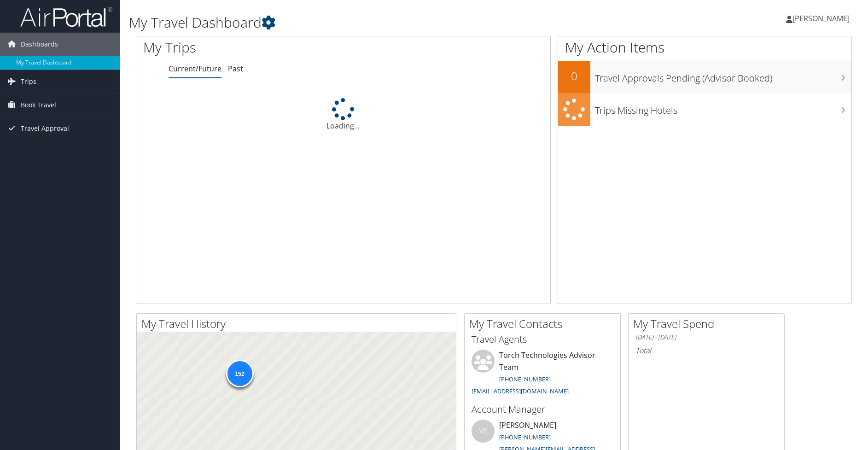 Image resolution: width=868 pixels, height=450 pixels. What do you see at coordinates (545, 324) in the screenshot?
I see `h2: My Travel Contacts` at bounding box center [545, 324].